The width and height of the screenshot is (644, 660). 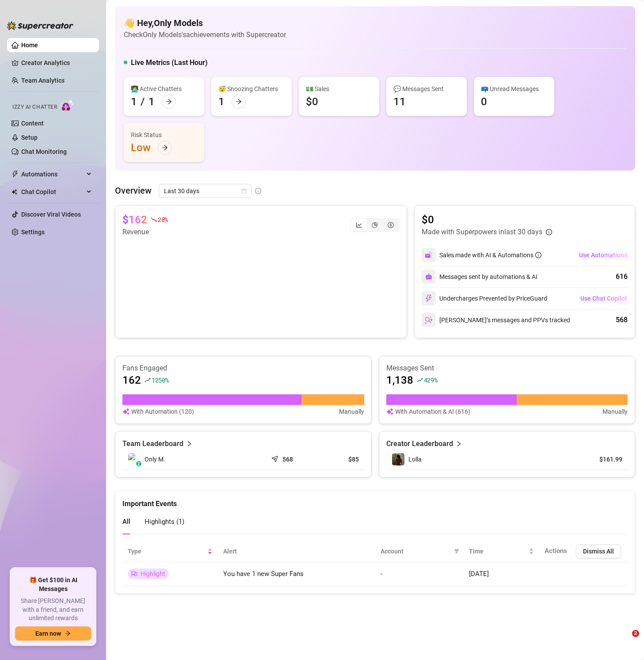 I want to click on div: Undercharges Prevented by PriceGuard, so click(x=484, y=299).